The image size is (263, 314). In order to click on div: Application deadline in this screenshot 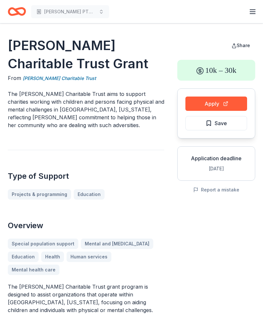, I will do `click(216, 158)`.